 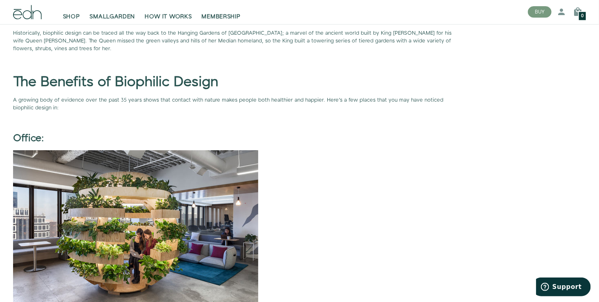 I want to click on span: HOW IT WORKS, so click(x=168, y=17).